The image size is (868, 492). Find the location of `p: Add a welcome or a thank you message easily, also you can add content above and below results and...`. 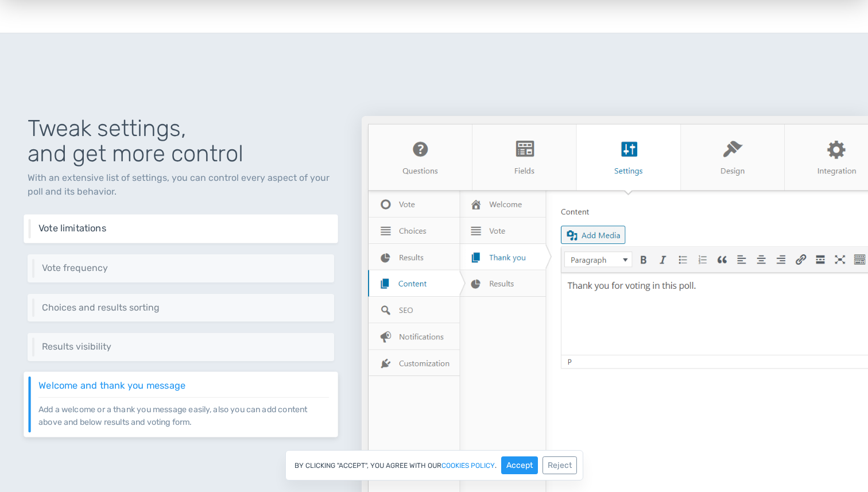

p: Add a welcome or a thank you message easily, also you can add content above and below results and... is located at coordinates (184, 412).